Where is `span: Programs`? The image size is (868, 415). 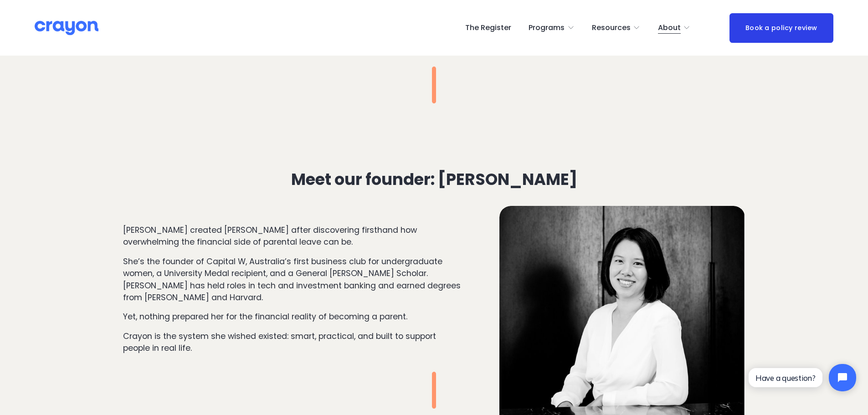
span: Programs is located at coordinates (546, 28).